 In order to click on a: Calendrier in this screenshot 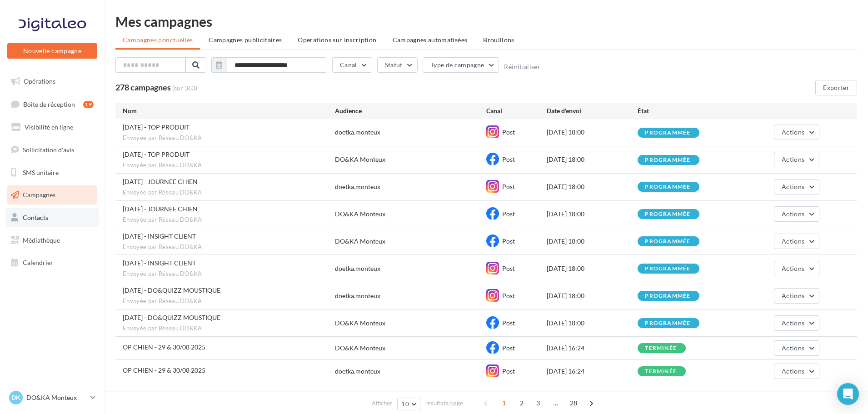, I will do `click(52, 263)`.